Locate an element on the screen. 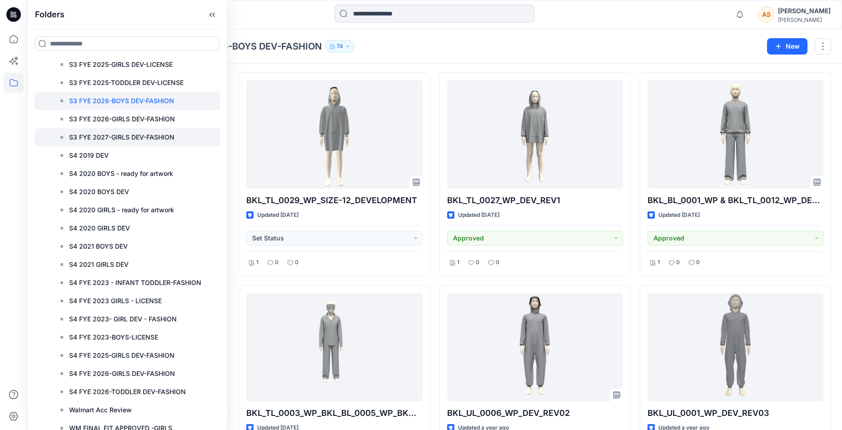 Image resolution: width=842 pixels, height=430 pixels. p: S4 FYE 2026-GIRLS DEV-FASHION is located at coordinates (122, 373).